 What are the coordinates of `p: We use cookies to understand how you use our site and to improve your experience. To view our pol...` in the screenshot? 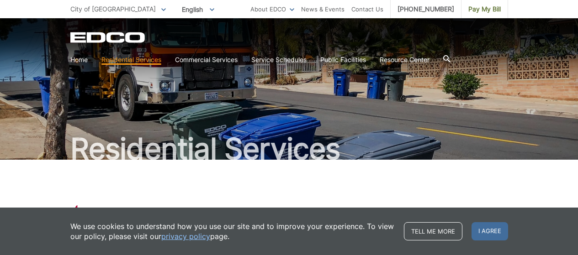 It's located at (233, 232).